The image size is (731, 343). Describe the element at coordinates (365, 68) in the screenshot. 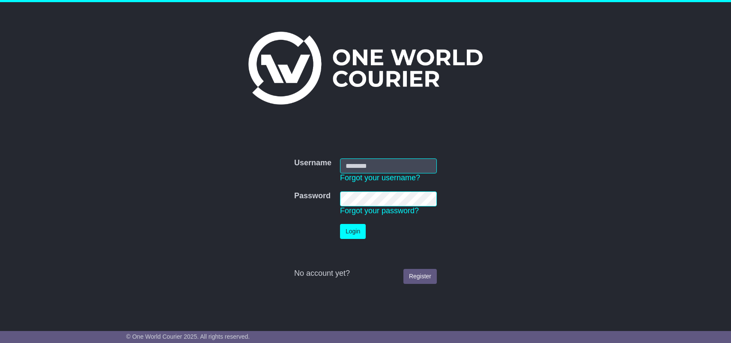

I see `img: One World` at that location.